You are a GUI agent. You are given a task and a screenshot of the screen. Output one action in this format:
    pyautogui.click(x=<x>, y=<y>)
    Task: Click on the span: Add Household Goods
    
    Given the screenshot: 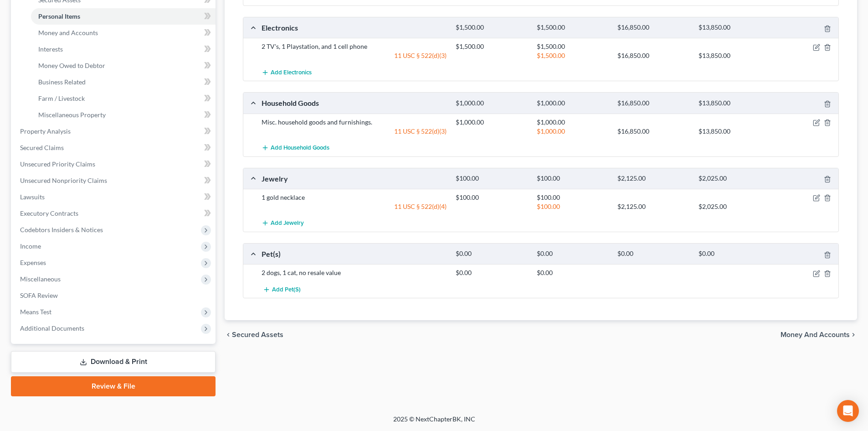 What is the action you would take?
    pyautogui.click(x=300, y=148)
    